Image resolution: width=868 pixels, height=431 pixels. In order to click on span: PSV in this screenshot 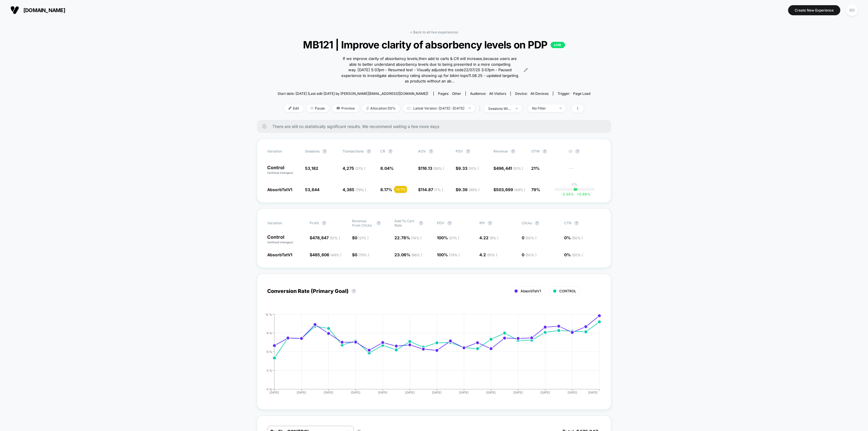, I will do `click(459, 151)`.